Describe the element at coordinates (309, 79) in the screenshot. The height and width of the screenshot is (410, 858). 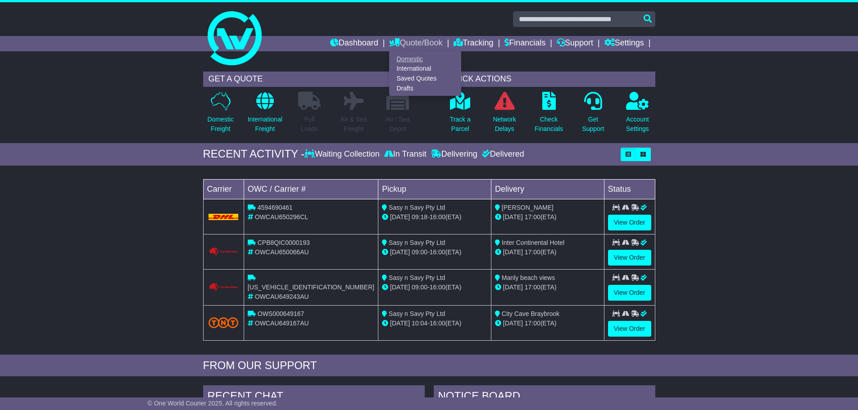
I see `div: GET A QUOTE` at that location.